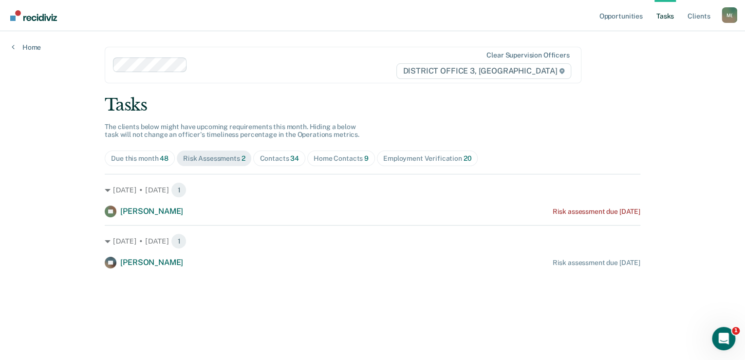 The height and width of the screenshot is (360, 745). What do you see at coordinates (427, 158) in the screenshot?
I see `div: Employment Verification` at bounding box center [427, 158].